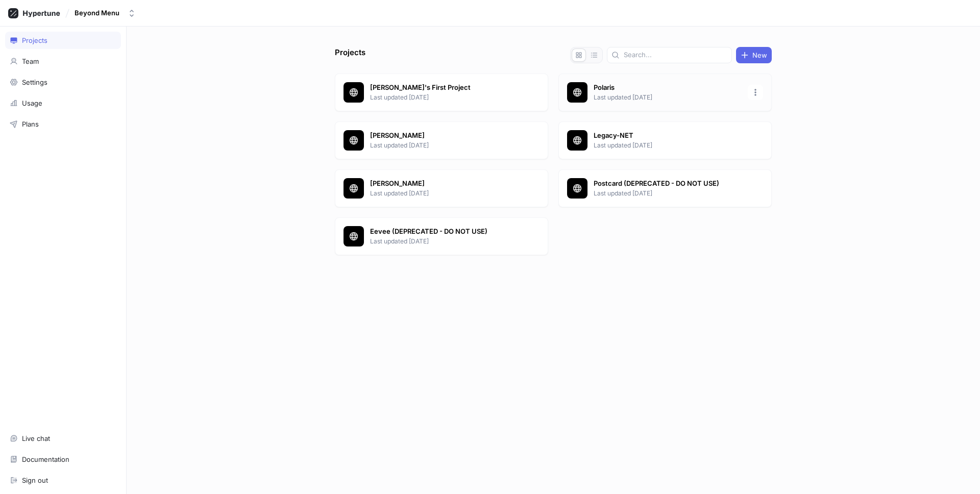 The image size is (980, 494). Describe the element at coordinates (63, 459) in the screenshot. I see `a: Documentation` at that location.